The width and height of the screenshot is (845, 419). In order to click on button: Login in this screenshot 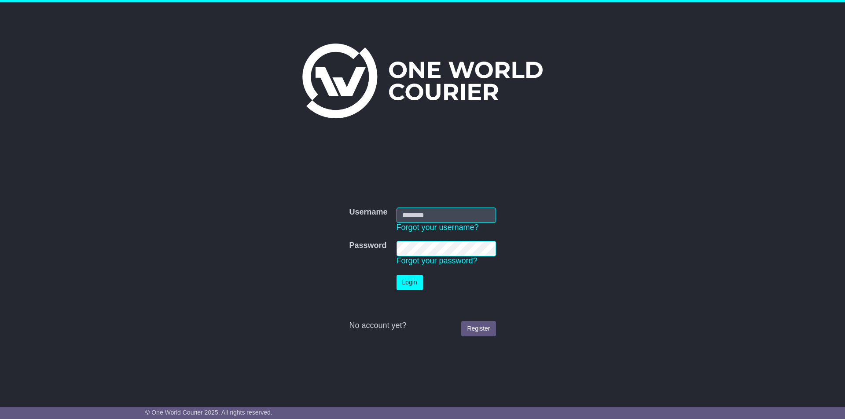, I will do `click(409, 282)`.